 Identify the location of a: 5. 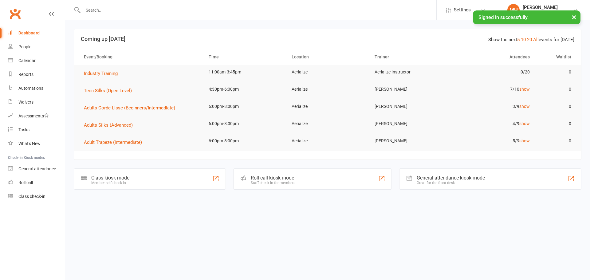
(519, 40).